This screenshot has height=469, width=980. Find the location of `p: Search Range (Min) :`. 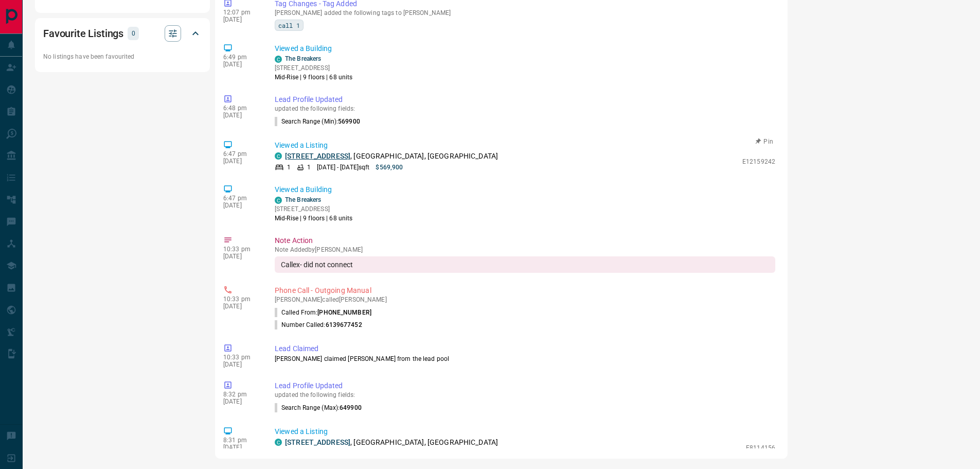

p: Search Range (Min) : is located at coordinates (317, 122).